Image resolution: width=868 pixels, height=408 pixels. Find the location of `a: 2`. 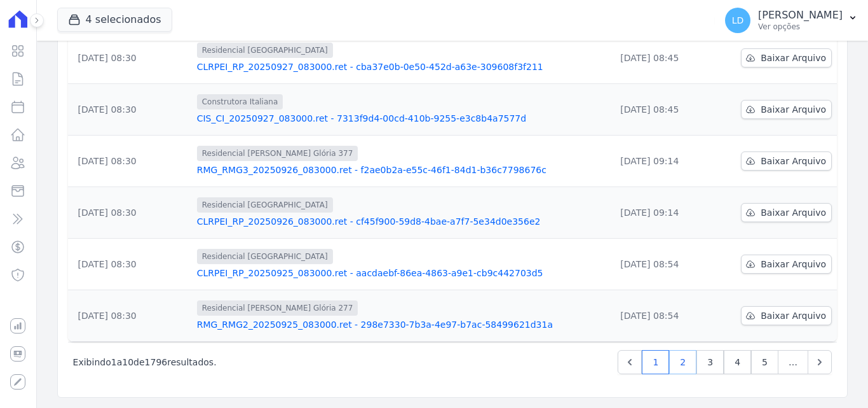

a: 2 is located at coordinates (683, 362).